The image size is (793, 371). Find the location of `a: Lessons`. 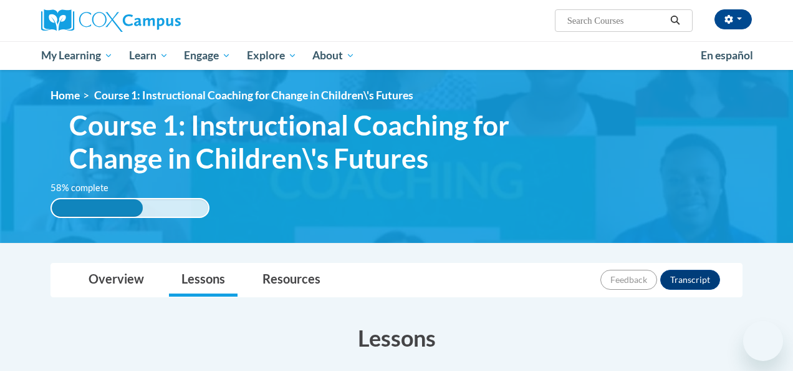

a: Lessons is located at coordinates (203, 279).